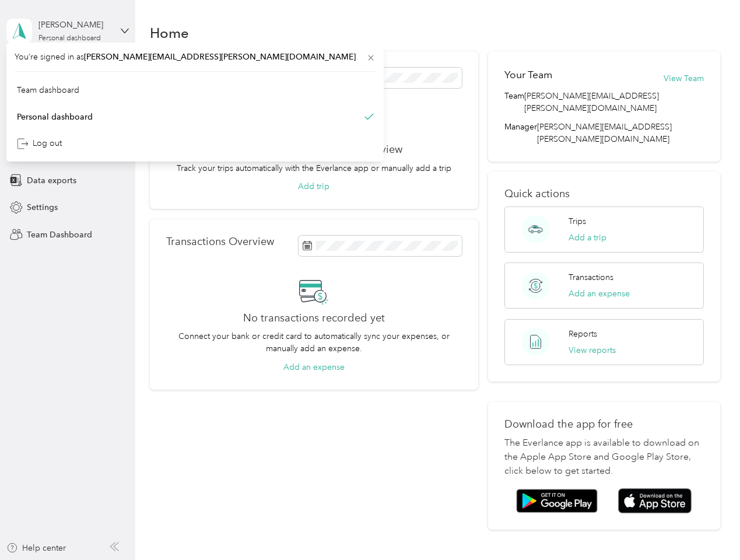 This screenshot has height=560, width=740. Describe the element at coordinates (514, 102) in the screenshot. I see `span: Team` at that location.